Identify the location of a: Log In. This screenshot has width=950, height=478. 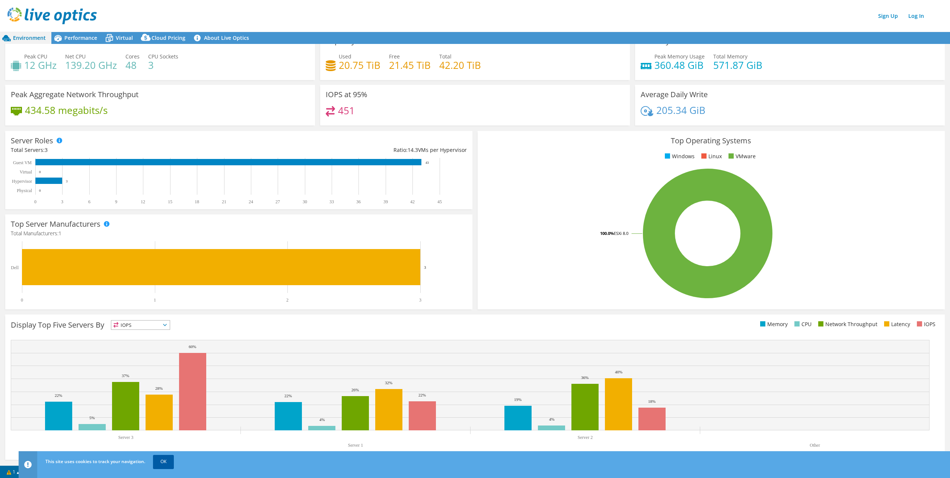
(916, 16).